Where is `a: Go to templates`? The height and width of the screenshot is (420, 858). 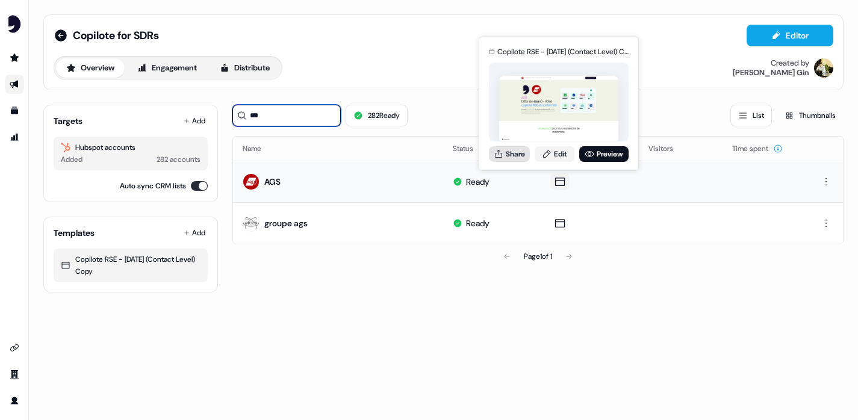 a: Go to templates is located at coordinates (14, 111).